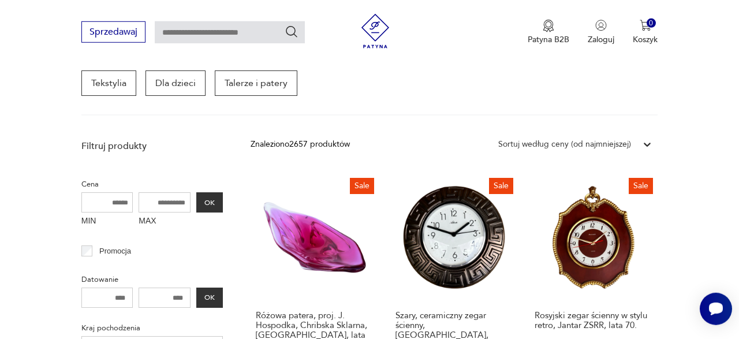 The height and width of the screenshot is (339, 739). Describe the element at coordinates (651, 23) in the screenshot. I see `div: 0` at that location.